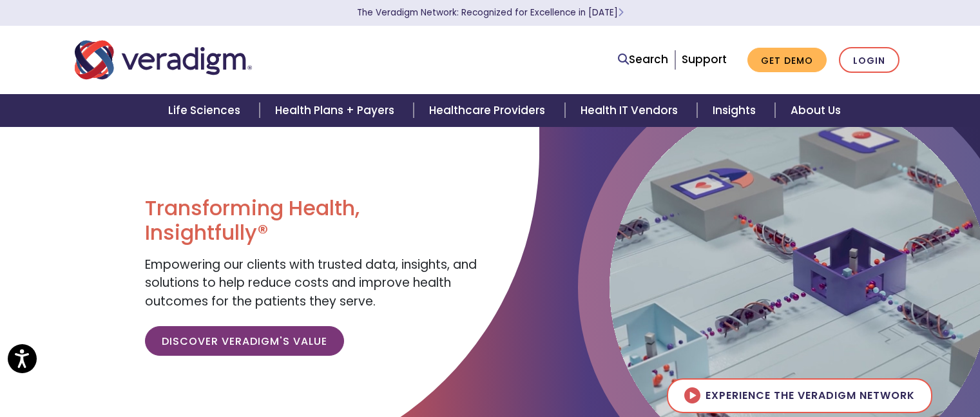  What do you see at coordinates (787, 60) in the screenshot?
I see `a: Get Demo` at bounding box center [787, 60].